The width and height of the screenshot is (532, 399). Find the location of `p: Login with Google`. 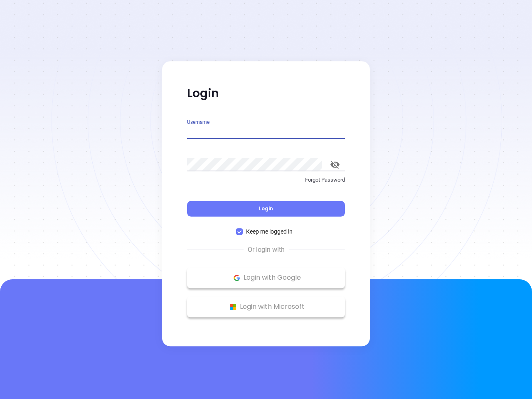

p: Login with Google is located at coordinates (266, 278).